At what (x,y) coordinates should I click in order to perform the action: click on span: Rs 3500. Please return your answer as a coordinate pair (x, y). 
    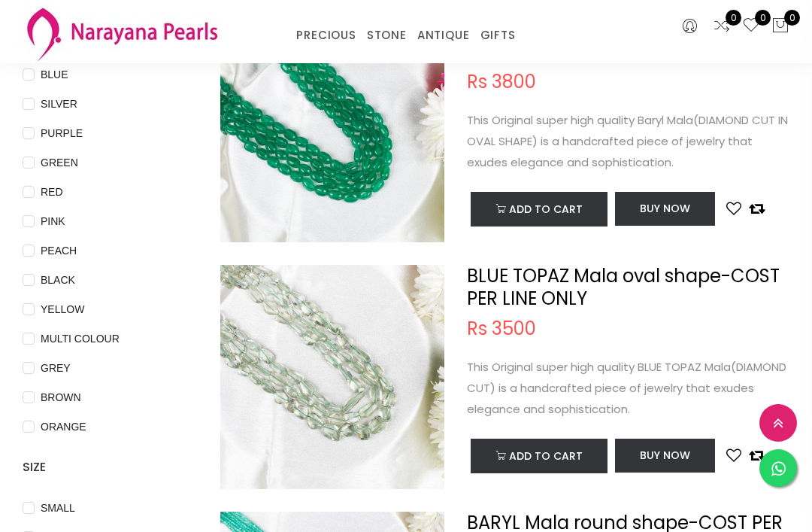
    Looking at the image, I should click on (501, 329).